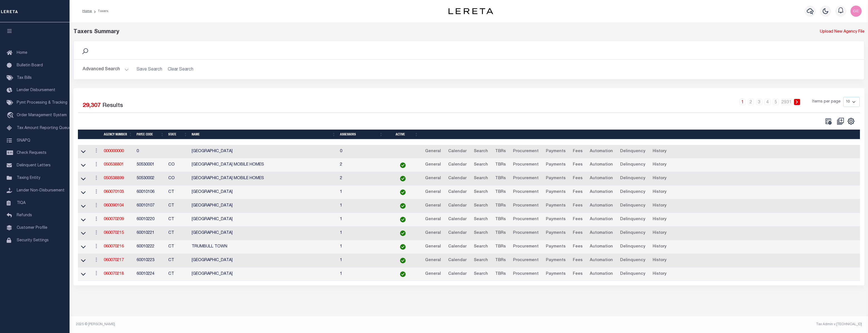  I want to click on span: Taxing Entity, so click(29, 178).